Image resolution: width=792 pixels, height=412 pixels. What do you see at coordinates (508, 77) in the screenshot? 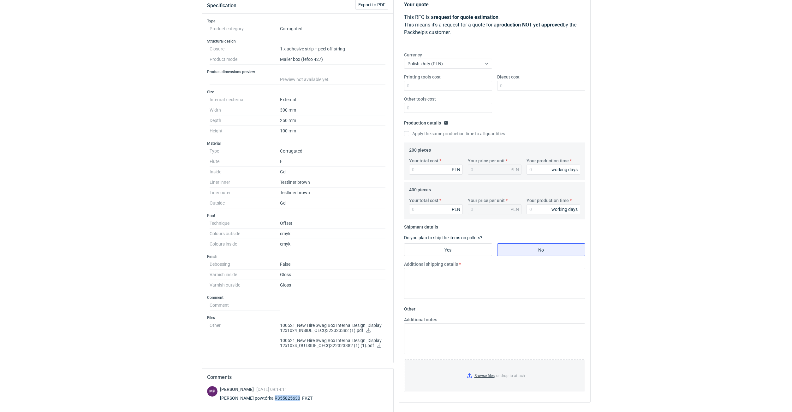
I see `label: Diecut cost` at bounding box center [508, 77].